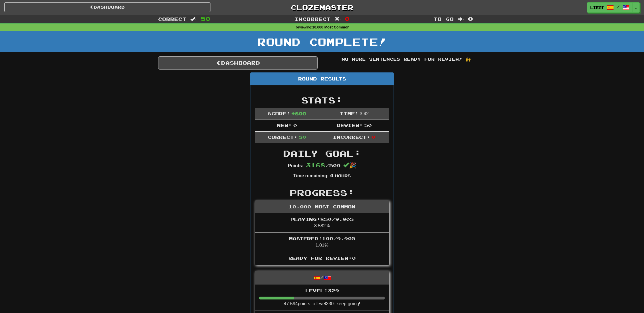 Image resolution: width=644 pixels, height=313 pixels. I want to click on span: 3 : 42, so click(364, 114).